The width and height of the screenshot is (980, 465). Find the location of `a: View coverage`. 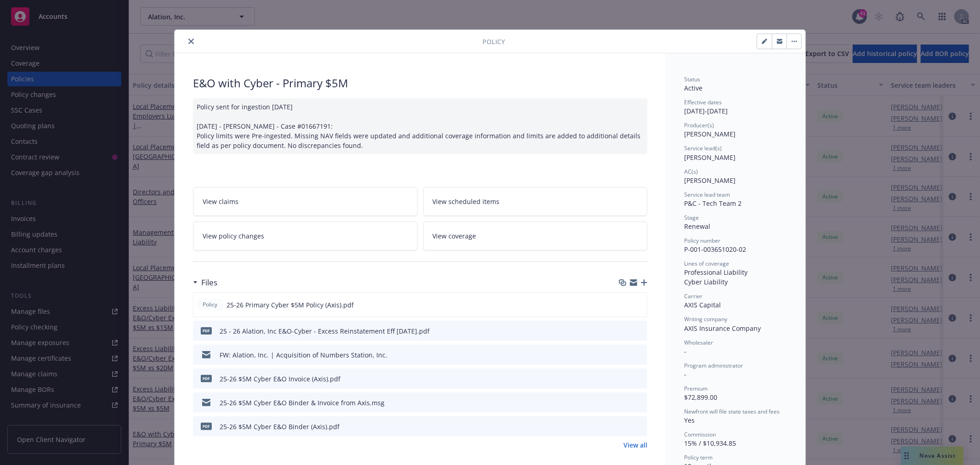

a: View coverage is located at coordinates (535, 236).